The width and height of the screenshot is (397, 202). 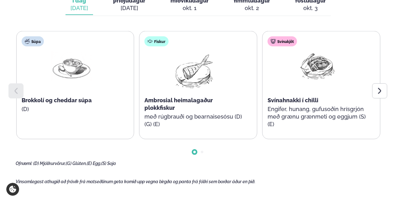 I want to click on img: soup.svg, so click(x=27, y=41).